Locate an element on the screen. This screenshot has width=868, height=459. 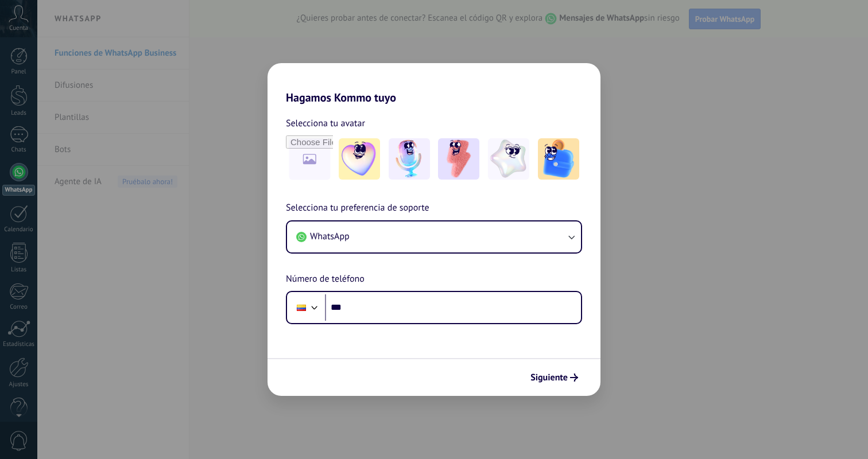
span: Siguiente is located at coordinates (549, 378).